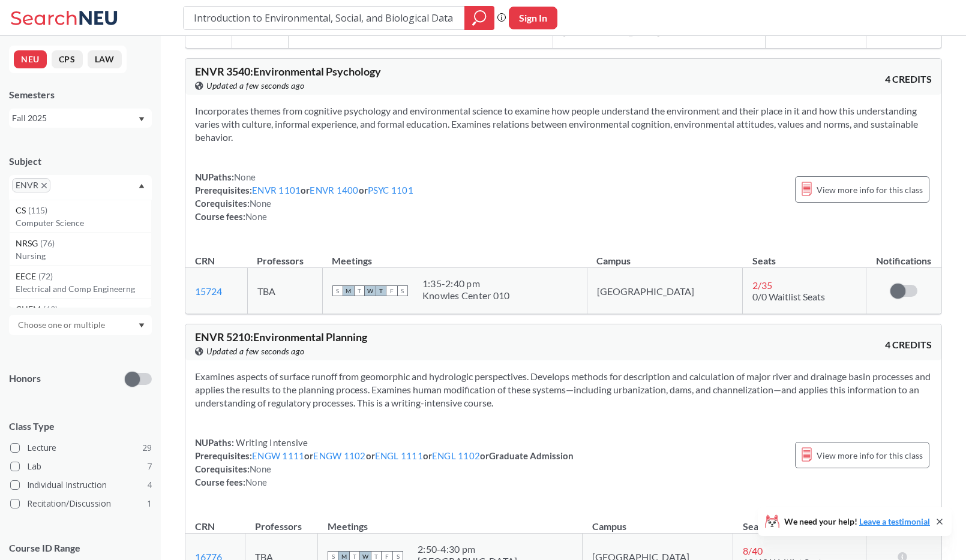 The width and height of the screenshot is (966, 560). I want to click on label: Lecture, so click(81, 448).